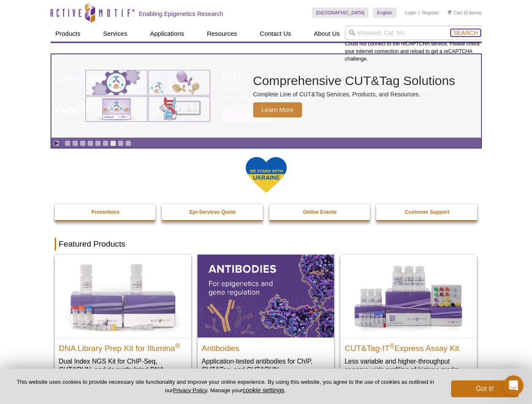 This screenshot has width=532, height=404. What do you see at coordinates (123, 346) in the screenshot?
I see `h2: DNA Library Prep Kit for Illumina` at bounding box center [123, 346].